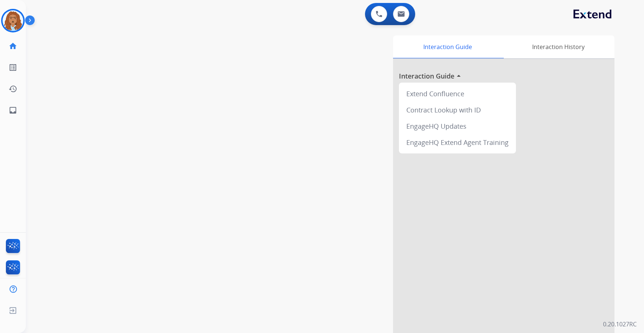  Describe the element at coordinates (457, 110) in the screenshot. I see `div: Contract Lookup with ID` at that location.